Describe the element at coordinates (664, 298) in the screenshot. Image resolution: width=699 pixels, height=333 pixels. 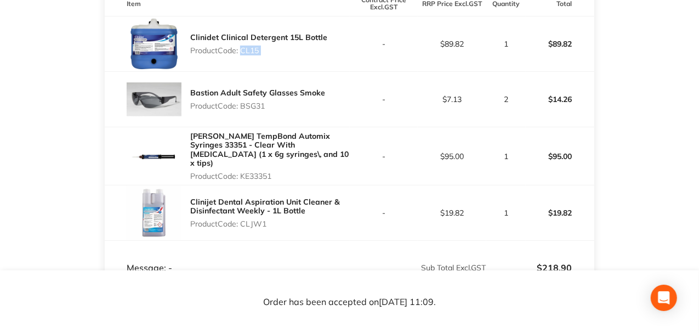
I see `div: Open Intercom Messenger` at that location.